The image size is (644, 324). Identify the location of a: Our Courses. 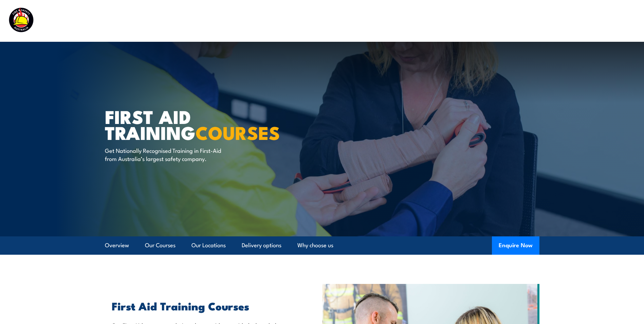
(160, 245).